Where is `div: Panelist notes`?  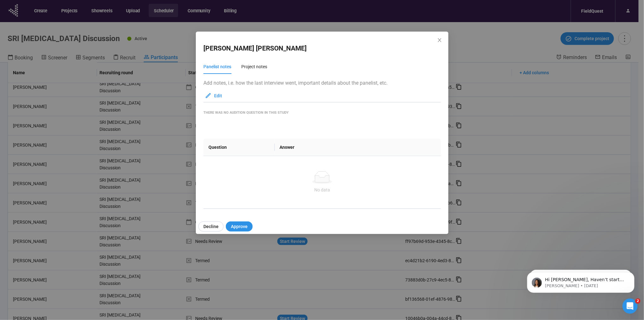
div: Panelist notes is located at coordinates (217, 67).